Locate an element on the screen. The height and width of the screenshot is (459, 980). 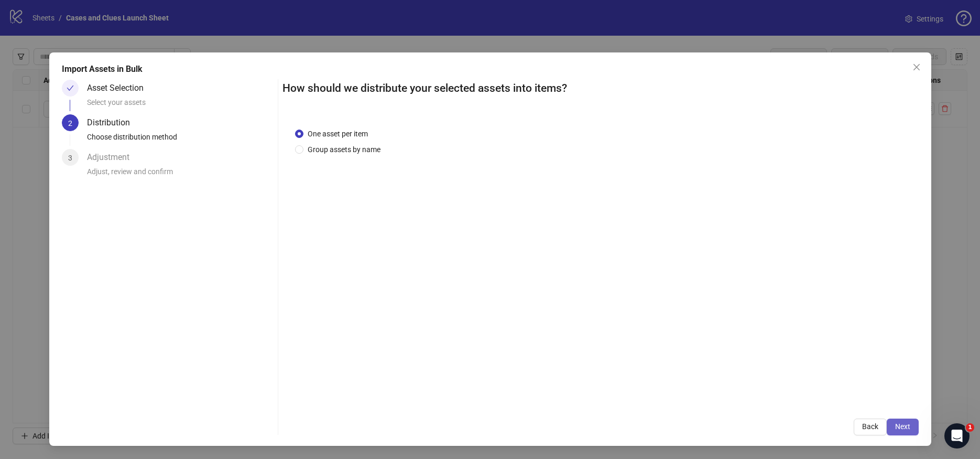
span: close is located at coordinates (917, 67).